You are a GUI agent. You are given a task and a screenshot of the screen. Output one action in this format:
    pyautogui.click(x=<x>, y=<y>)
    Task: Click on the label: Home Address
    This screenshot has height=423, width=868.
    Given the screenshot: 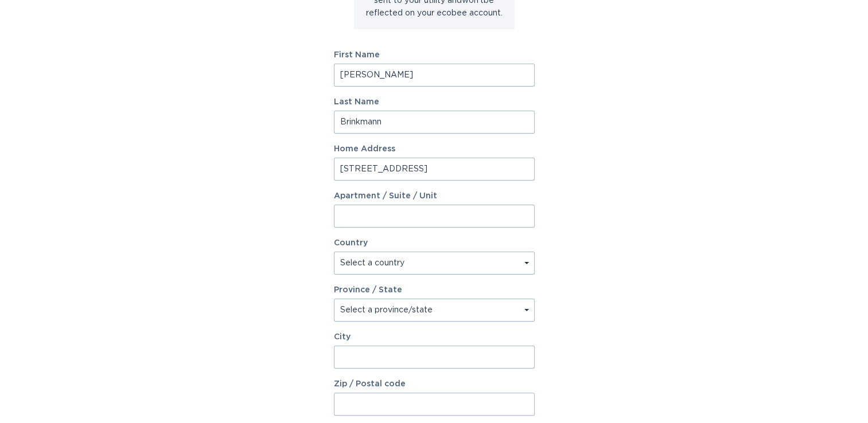 What is the action you would take?
    pyautogui.click(x=434, y=149)
    